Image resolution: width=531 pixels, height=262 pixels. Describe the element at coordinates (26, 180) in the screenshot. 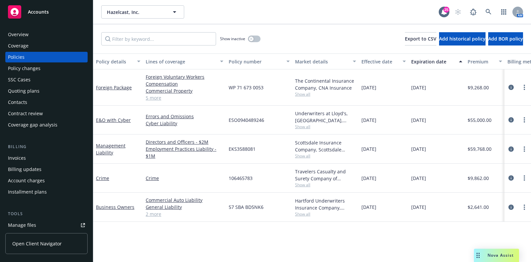

I see `div: Account charges` at that location.